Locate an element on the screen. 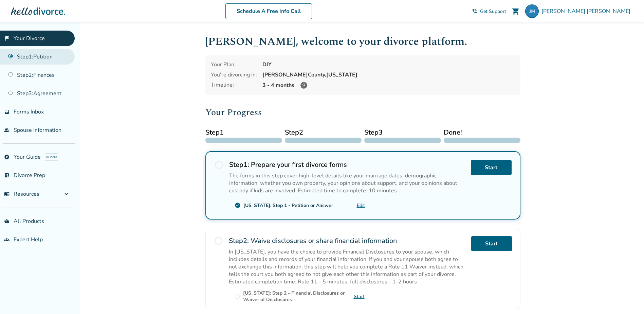 This screenshot has width=644, height=314. div: Your Plan: is located at coordinates (234, 65).